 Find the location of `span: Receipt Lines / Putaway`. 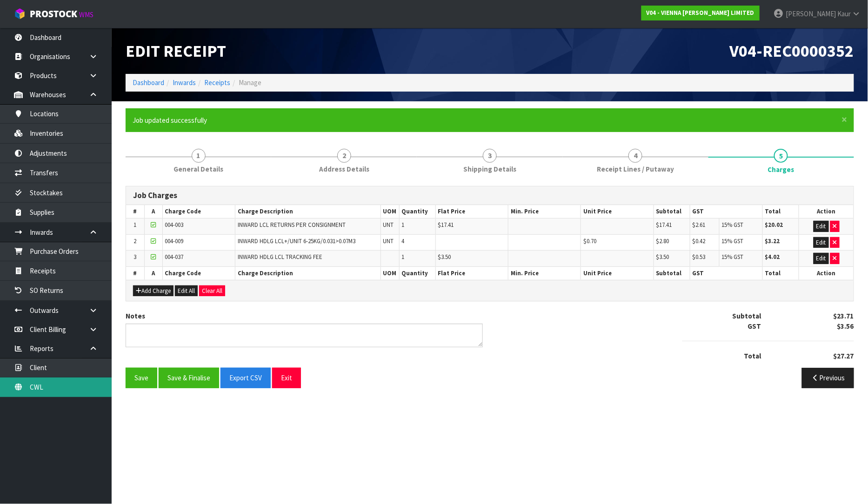

span: Receipt Lines / Putaway is located at coordinates (636, 169).